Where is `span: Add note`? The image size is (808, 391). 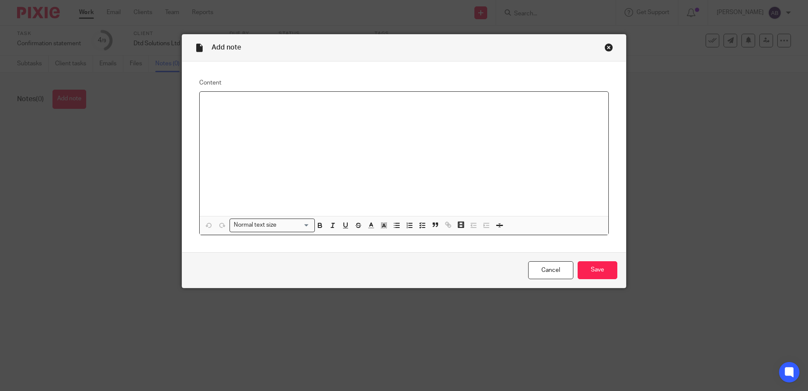
span: Add note is located at coordinates (226, 47).